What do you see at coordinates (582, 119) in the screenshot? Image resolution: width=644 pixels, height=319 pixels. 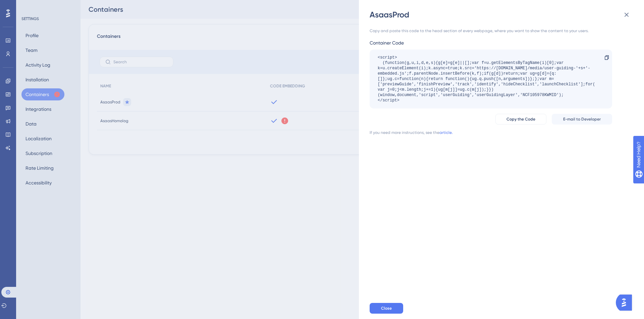 I see `button: E-mail to Developer` at bounding box center [582, 119].